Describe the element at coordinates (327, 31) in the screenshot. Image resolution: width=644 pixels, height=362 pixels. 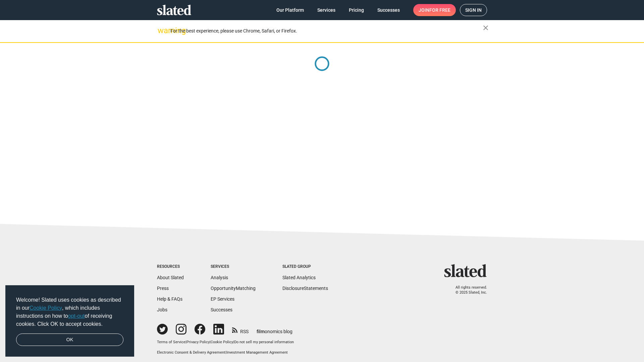
I see `div: For the best experience, please use Chrome, Safari, or Firefox.` at that location.